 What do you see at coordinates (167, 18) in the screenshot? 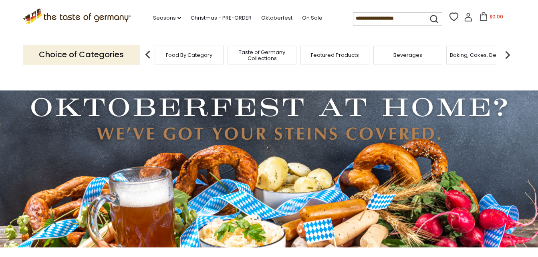
I see `a: Seasons` at bounding box center [167, 18].